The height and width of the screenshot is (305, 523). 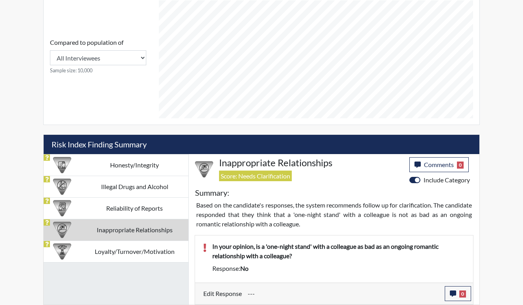 What do you see at coordinates (244, 268) in the screenshot?
I see `span: no` at bounding box center [244, 268].